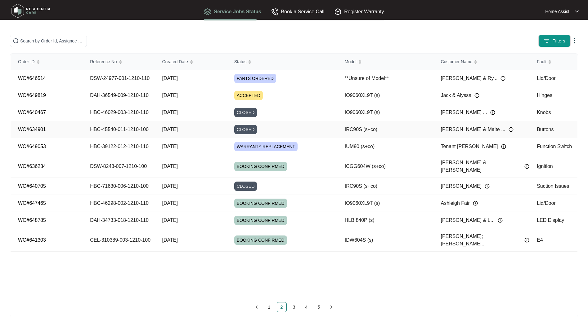 The height and width of the screenshot is (321, 588). I want to click on td: E4, so click(553, 240).